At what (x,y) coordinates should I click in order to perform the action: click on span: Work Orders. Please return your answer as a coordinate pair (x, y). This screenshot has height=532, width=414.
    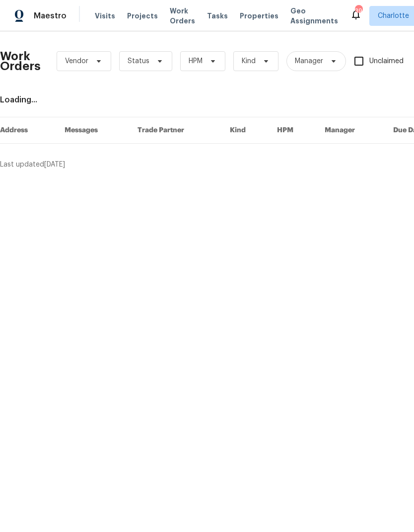
    Looking at the image, I should click on (182, 16).